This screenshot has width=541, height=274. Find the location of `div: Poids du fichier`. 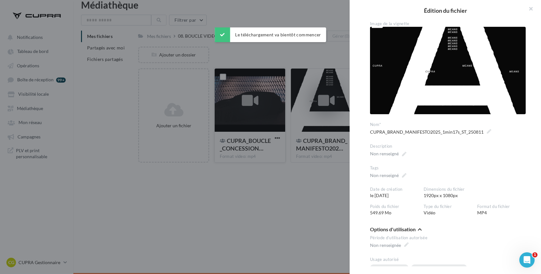

div: Poids du fichier is located at coordinates (395, 207).